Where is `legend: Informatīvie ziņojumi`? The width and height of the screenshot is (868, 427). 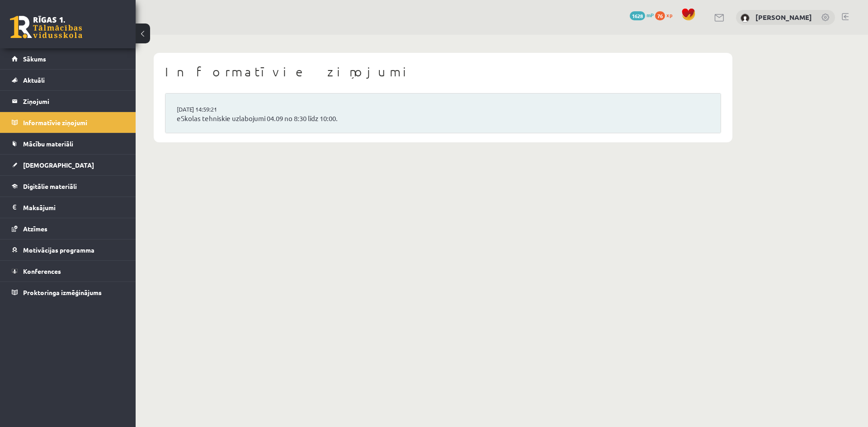
legend: Informatīvie ziņojumi is located at coordinates (74, 122).